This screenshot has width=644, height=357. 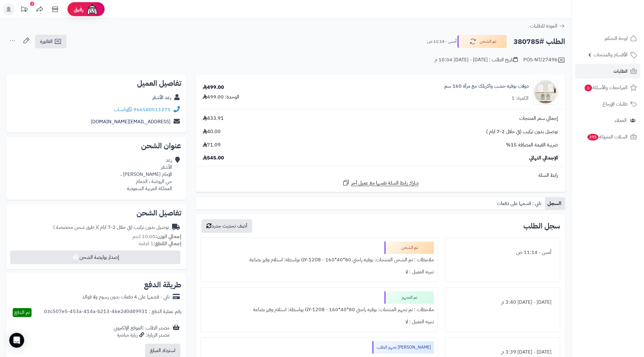 What do you see at coordinates (22, 312) in the screenshot?
I see `span: تم الدفع` at bounding box center [22, 312].